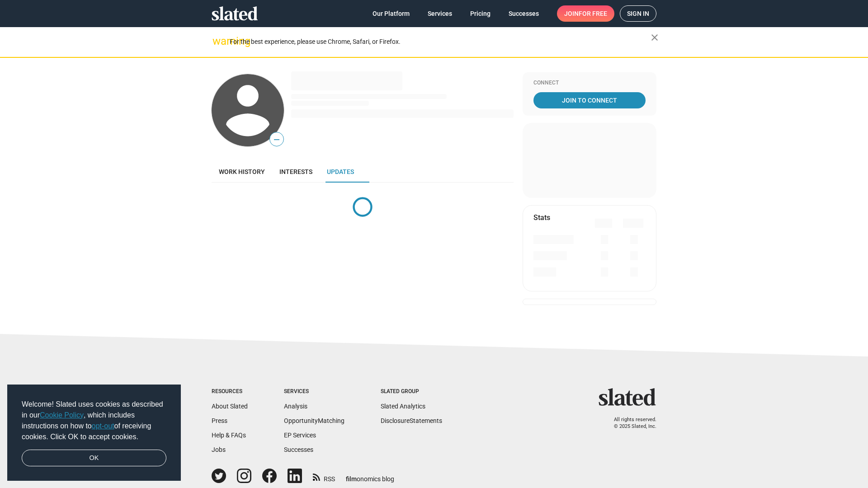  I want to click on div: cookieconsent, so click(94, 433).